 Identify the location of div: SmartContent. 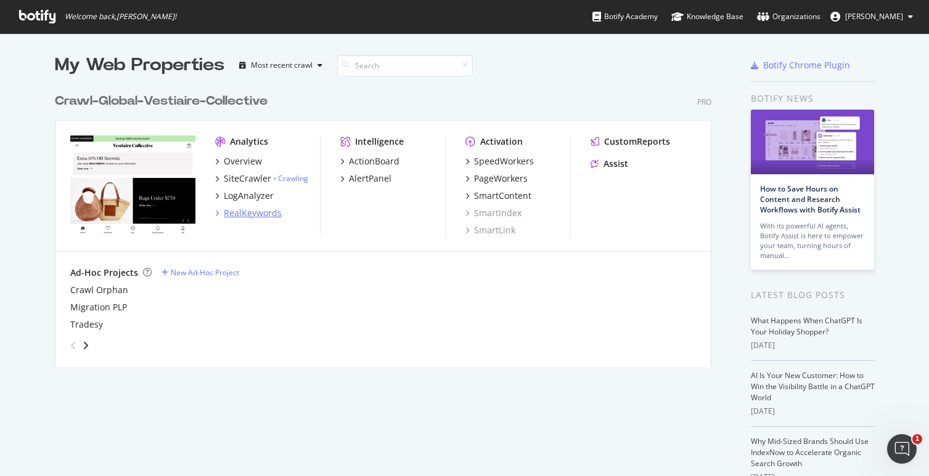
(502, 196).